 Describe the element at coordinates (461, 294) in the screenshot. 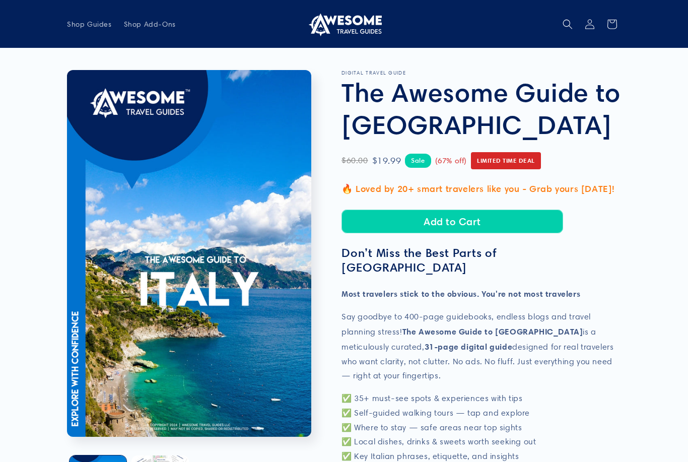

I see `strong: Most travelers stick to the obvious. You're not most travelers` at that location.